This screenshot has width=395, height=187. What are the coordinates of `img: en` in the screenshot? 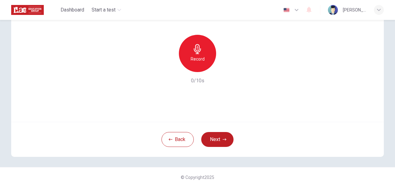 It's located at (286, 10).